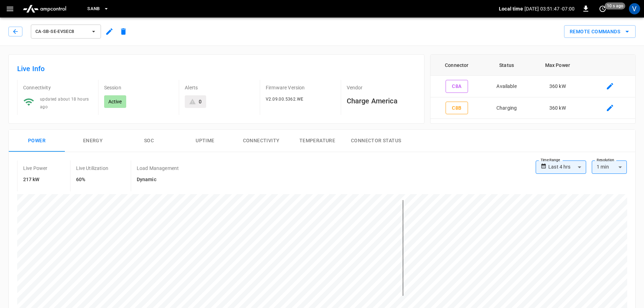 This screenshot has height=308, width=644. Describe the element at coordinates (456, 65) in the screenshot. I see `th: Connector` at that location.